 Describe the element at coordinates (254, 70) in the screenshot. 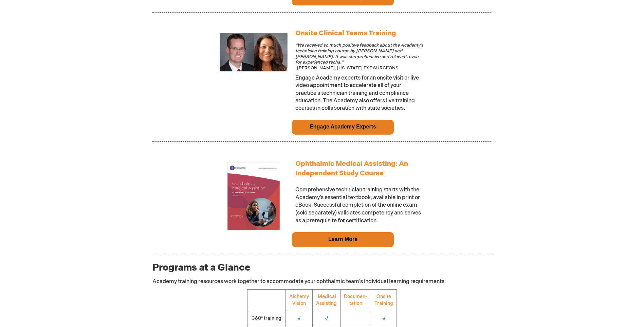

I see `a: Onsite Training and Private Consulting` at that location.